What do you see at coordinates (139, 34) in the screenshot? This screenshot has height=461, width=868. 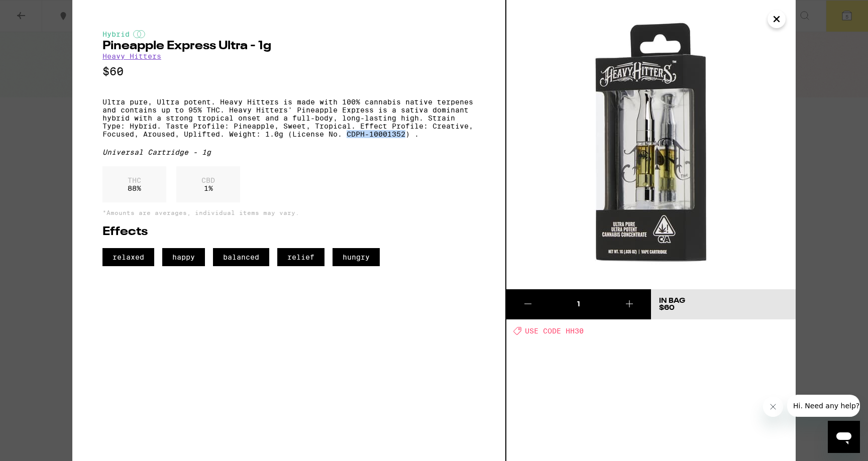 I see `img: hybridColor.svg` at bounding box center [139, 34].